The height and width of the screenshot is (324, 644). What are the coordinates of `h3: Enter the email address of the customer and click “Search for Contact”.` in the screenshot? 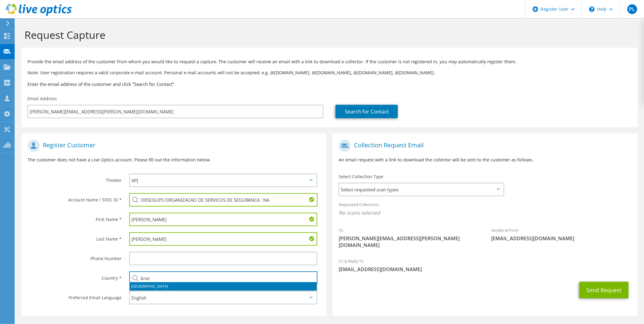 It's located at (330, 84).